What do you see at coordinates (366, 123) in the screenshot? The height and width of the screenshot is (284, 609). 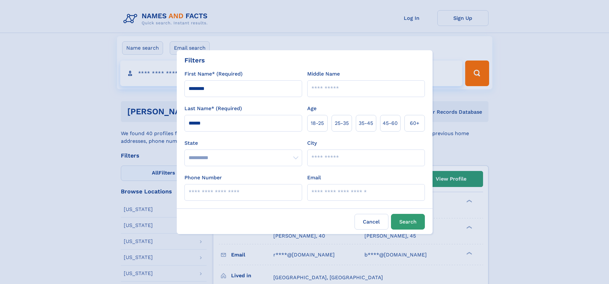 I see `span: 35‑45` at bounding box center [366, 123].